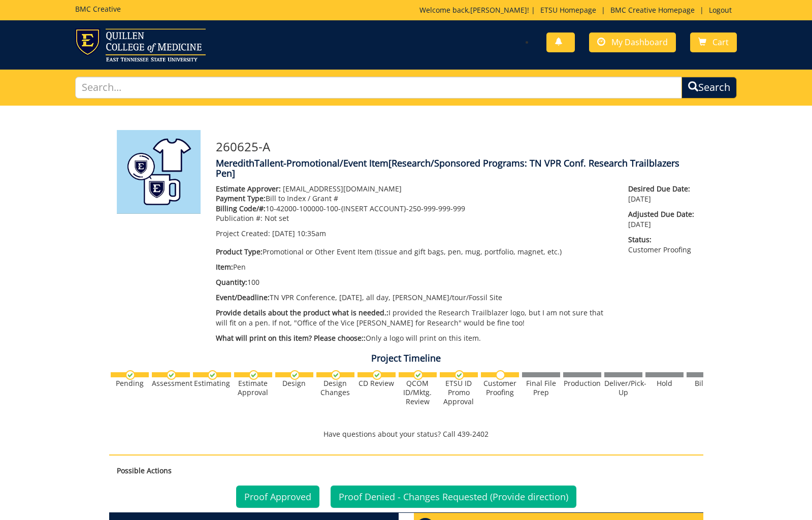 This screenshot has height=520, width=812. I want to click on p: Pen, so click(414, 267).